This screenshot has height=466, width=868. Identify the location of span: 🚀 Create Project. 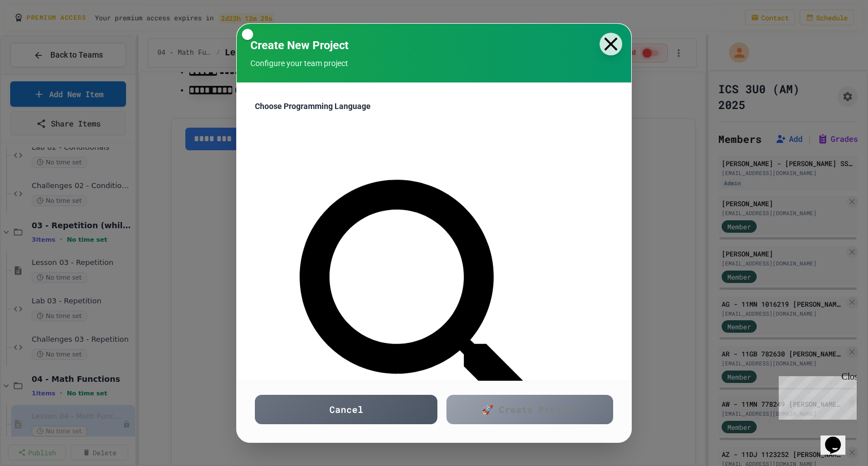
(530, 410).